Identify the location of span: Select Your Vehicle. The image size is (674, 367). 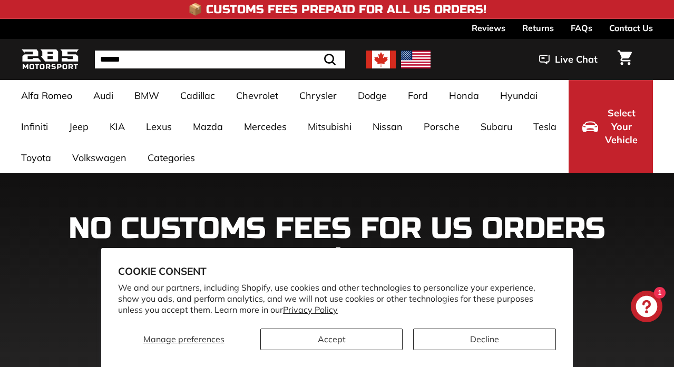
(622, 127).